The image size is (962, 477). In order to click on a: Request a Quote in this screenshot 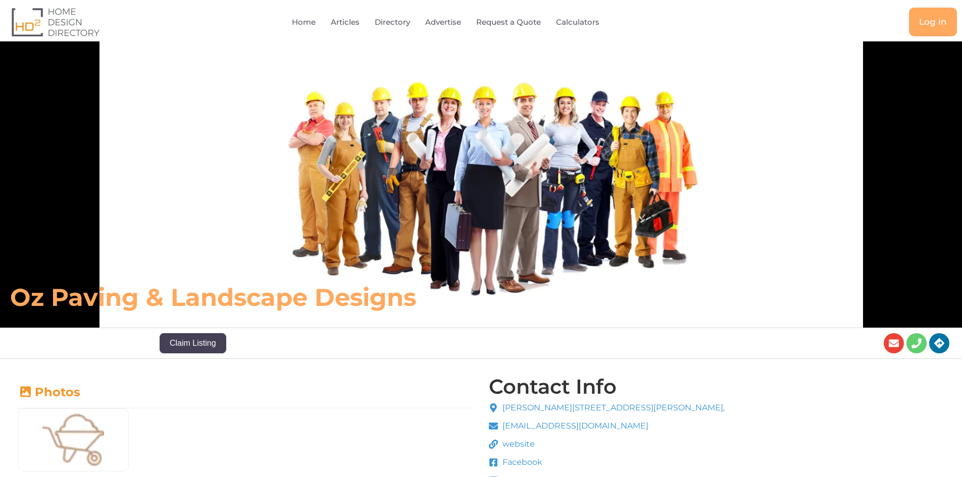, I will do `click(508, 22)`.